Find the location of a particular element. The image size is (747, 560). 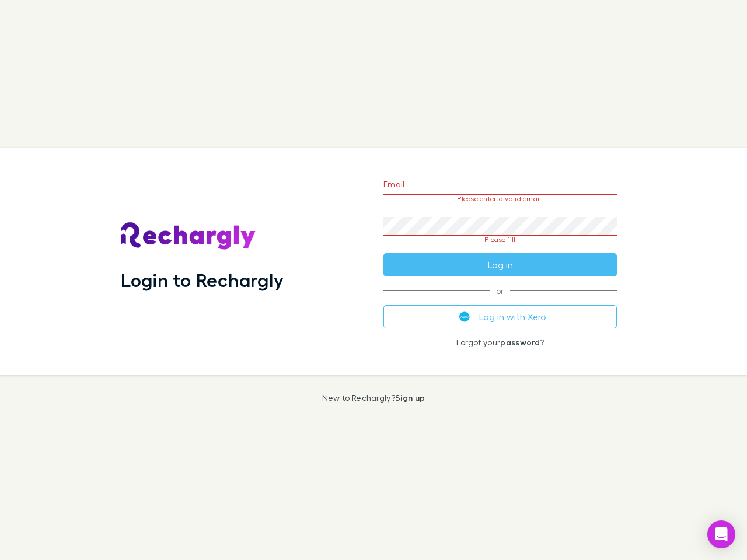

p: New to Rechargly? is located at coordinates (373, 398).